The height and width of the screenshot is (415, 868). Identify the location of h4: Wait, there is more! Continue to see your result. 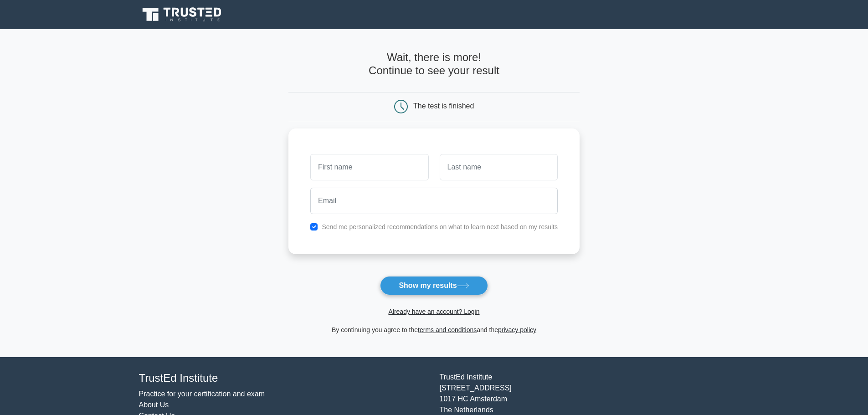
(434, 65).